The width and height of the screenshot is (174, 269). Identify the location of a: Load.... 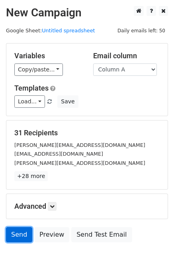
(29, 101).